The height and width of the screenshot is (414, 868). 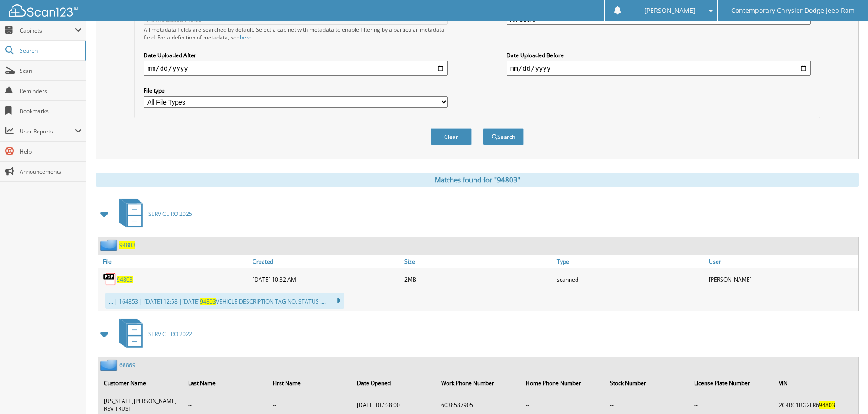 I want to click on a: Created, so click(x=326, y=261).